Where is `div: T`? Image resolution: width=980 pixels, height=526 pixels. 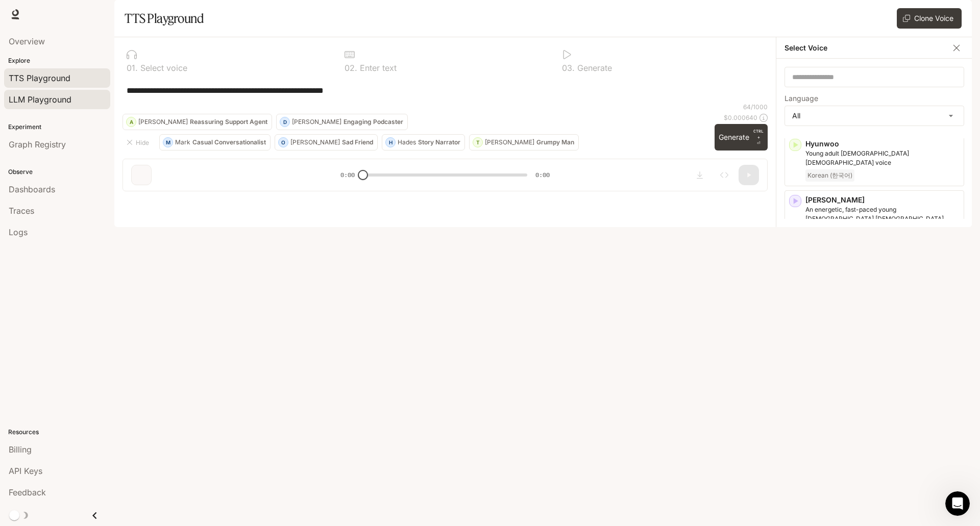
div: T is located at coordinates (478, 143).